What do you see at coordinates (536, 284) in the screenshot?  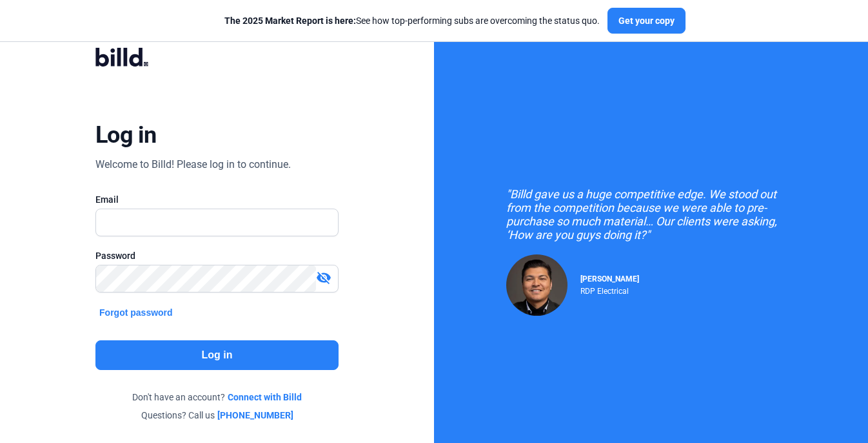 I see `img: Raul Pacheco` at bounding box center [536, 284].